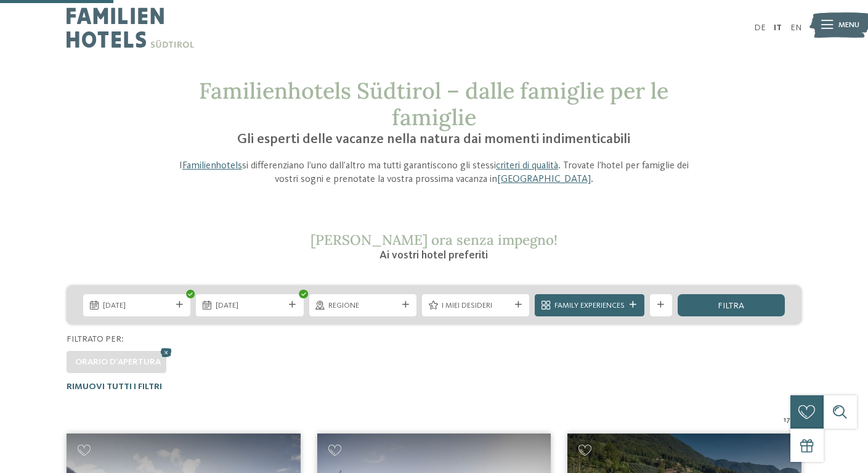 The image size is (868, 473). Describe the element at coordinates (590, 306) in the screenshot. I see `span: Family Experiences` at that location.